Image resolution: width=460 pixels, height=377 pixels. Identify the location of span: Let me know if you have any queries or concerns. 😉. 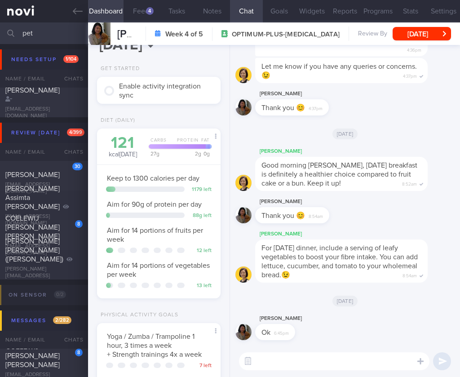
(340, 71).